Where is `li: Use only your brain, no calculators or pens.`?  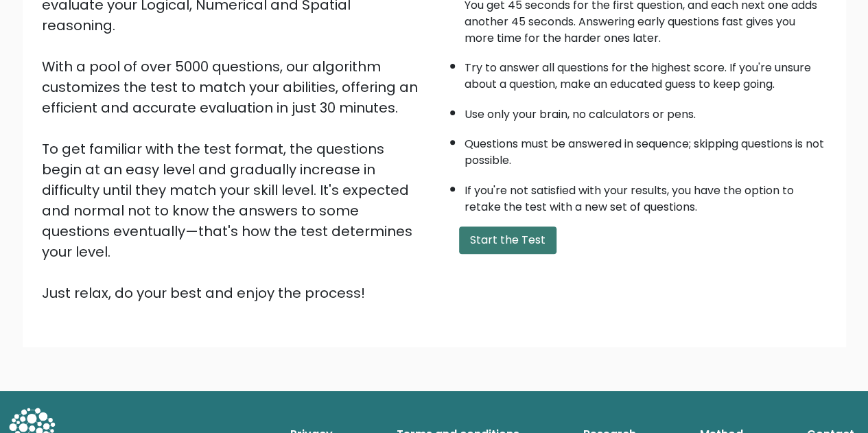
li: Use only your brain, no calculators or pens. is located at coordinates (646, 111).